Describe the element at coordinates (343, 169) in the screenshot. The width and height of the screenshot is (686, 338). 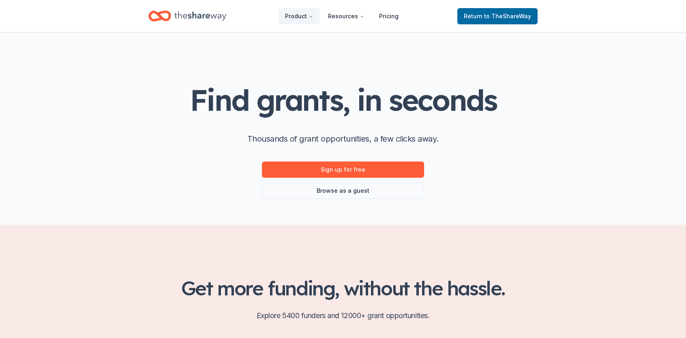
I see `a: Sign up for free` at that location.